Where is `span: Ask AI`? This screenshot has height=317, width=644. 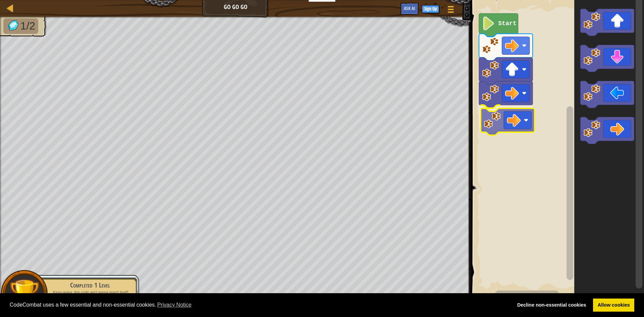 span: Ask AI is located at coordinates (409, 8).